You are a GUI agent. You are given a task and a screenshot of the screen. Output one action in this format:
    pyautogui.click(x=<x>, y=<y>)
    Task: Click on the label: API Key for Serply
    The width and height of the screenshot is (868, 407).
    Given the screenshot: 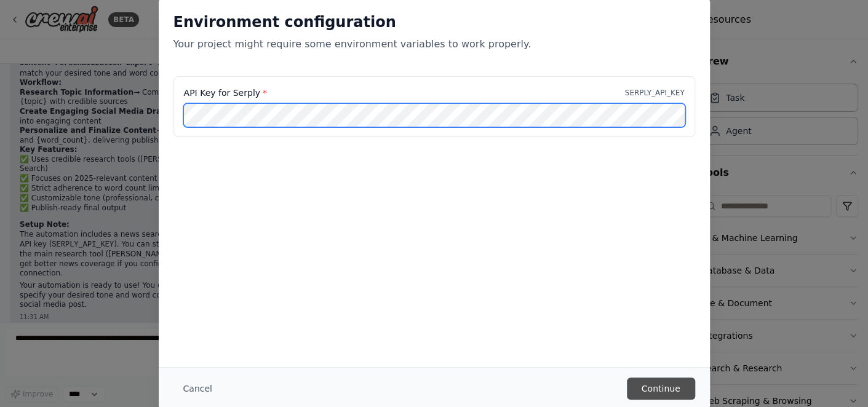 What is the action you would take?
    pyautogui.click(x=225, y=93)
    